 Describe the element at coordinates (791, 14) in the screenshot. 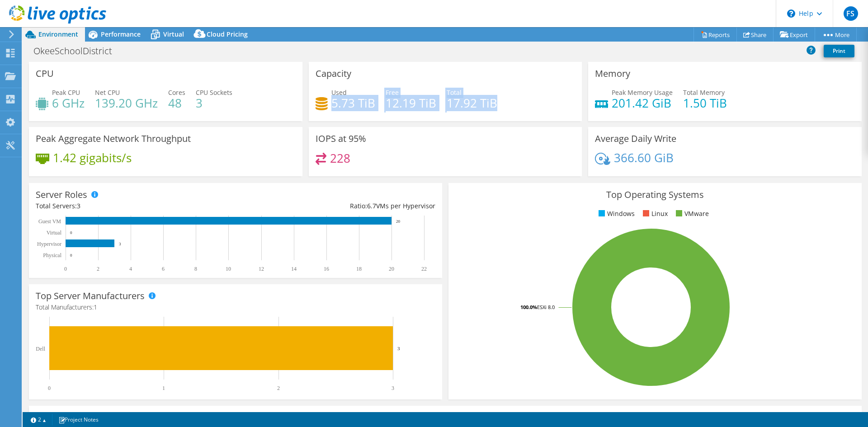

I see `svg: \n` at that location.